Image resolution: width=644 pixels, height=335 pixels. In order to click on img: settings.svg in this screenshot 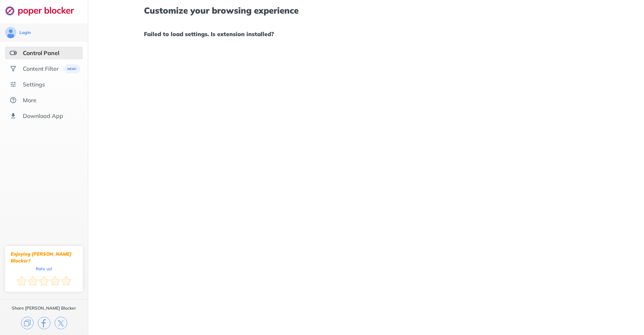, I will do `click(13, 85)`.